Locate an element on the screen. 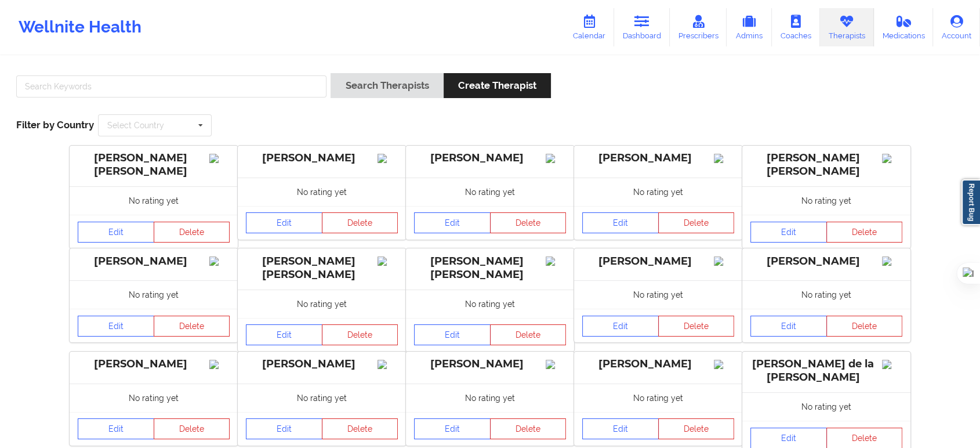 Image resolution: width=980 pixels, height=448 pixels. button: Search Therapists is located at coordinates (387, 85).